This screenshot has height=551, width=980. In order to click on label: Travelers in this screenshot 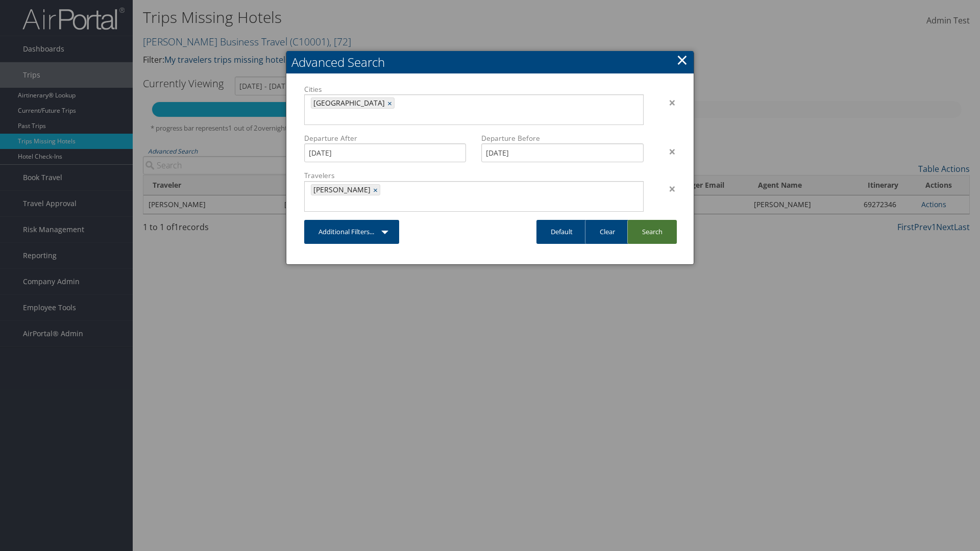, I will do `click(473, 176)`.